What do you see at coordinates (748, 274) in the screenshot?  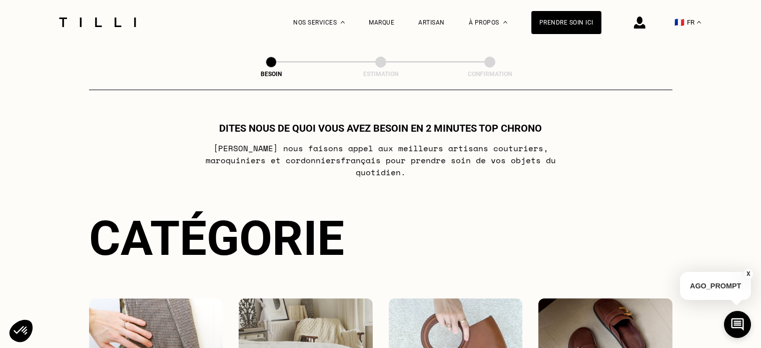 I see `button: X` at bounding box center [748, 274].